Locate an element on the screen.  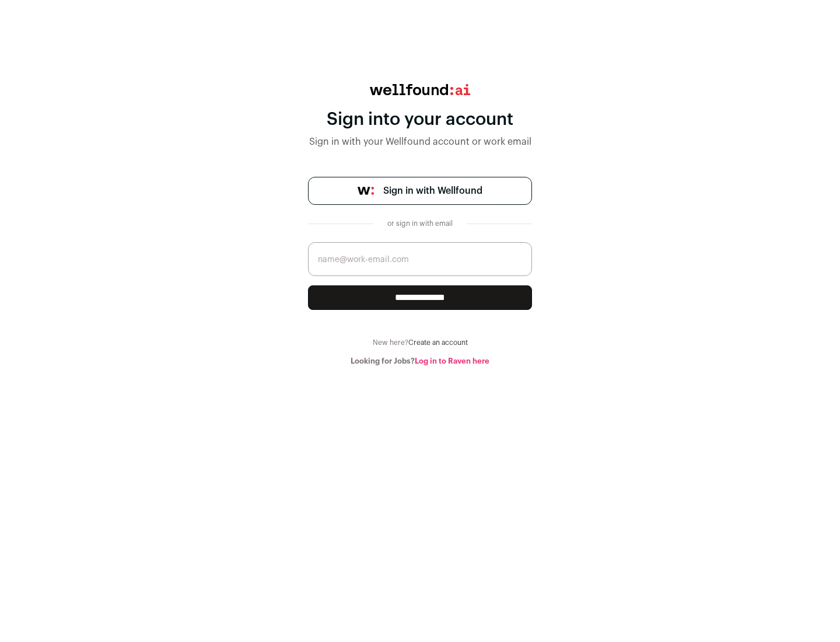
a: Log in to Raven here is located at coordinates (452, 360).